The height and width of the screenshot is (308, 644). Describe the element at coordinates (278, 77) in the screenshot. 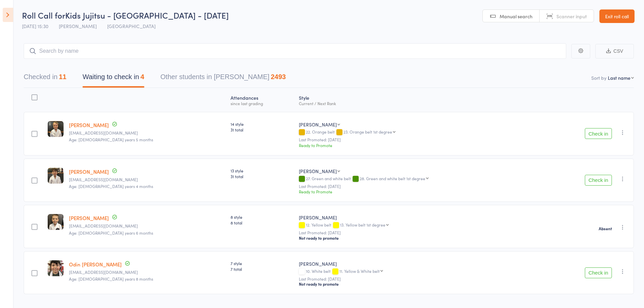

I see `div: 2493` at that location.